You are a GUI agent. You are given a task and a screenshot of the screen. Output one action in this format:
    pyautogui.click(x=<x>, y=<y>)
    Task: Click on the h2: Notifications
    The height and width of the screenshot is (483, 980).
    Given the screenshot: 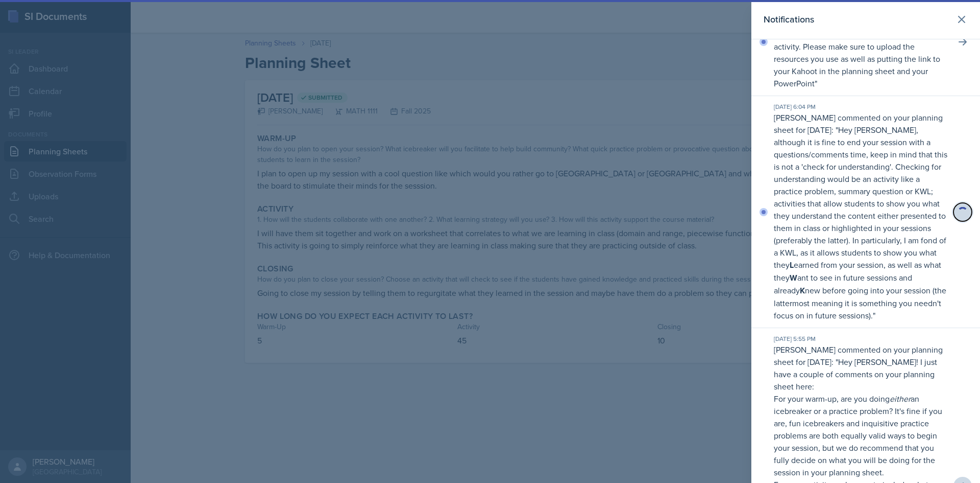 What is the action you would take?
    pyautogui.click(x=789, y=19)
    